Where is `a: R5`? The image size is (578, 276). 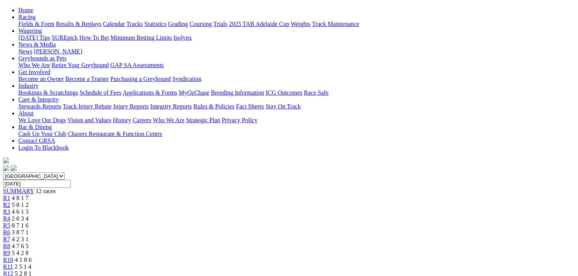
a: R5 is located at coordinates (6, 225).